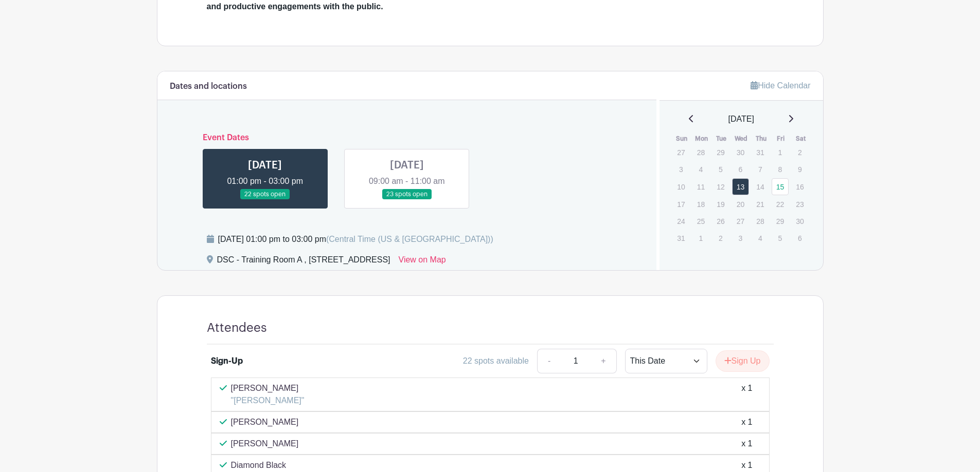 The height and width of the screenshot is (472, 980). Describe the element at coordinates (701, 204) in the screenshot. I see `p: 18` at that location.